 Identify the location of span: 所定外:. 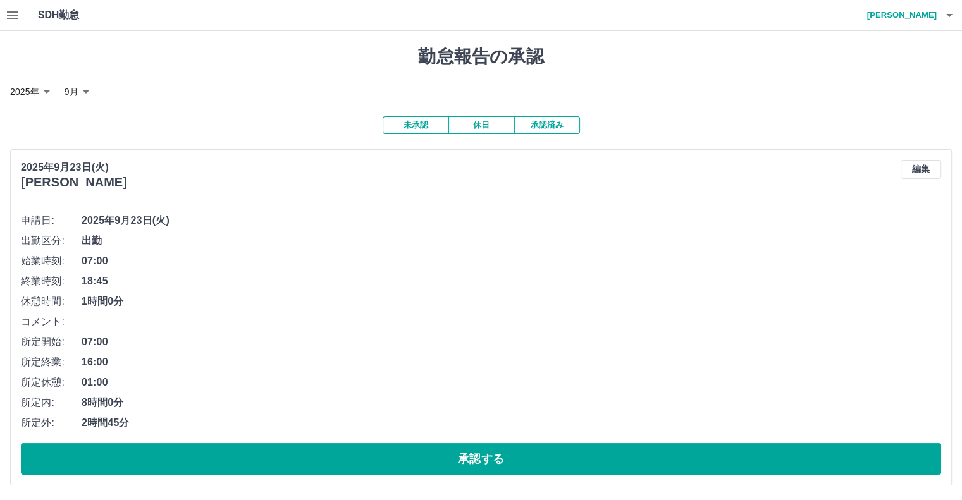
(51, 423).